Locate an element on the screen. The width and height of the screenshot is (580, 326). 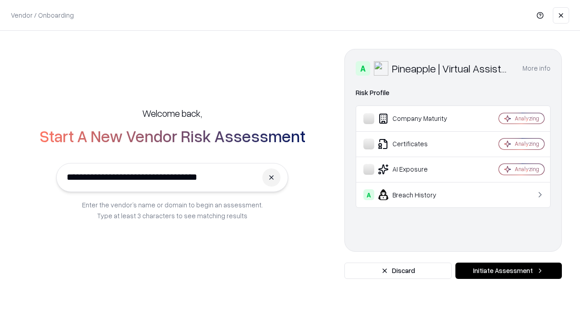
button: Initiate Assessment is located at coordinates (509, 271).